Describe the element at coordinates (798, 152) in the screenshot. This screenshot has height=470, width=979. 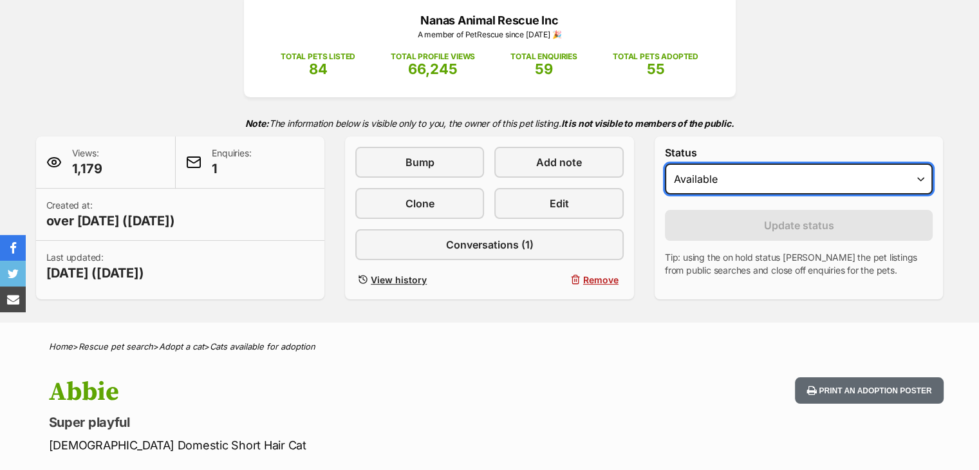
I see `label: Status` at that location.